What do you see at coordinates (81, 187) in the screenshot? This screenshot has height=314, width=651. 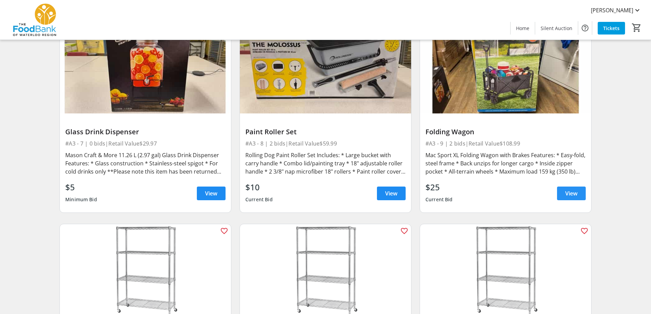 I see `div: $5` at bounding box center [81, 187].